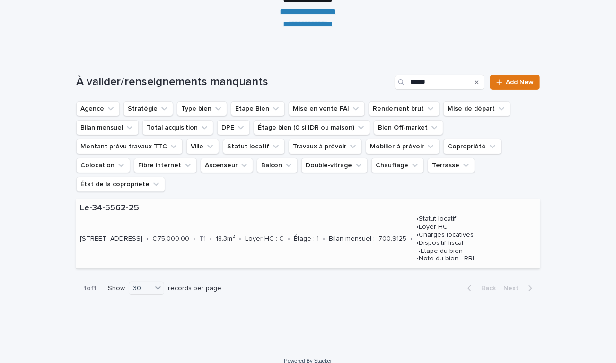  Describe the element at coordinates (325, 147) in the screenshot. I see `button: Travaux à prévoir` at that location.